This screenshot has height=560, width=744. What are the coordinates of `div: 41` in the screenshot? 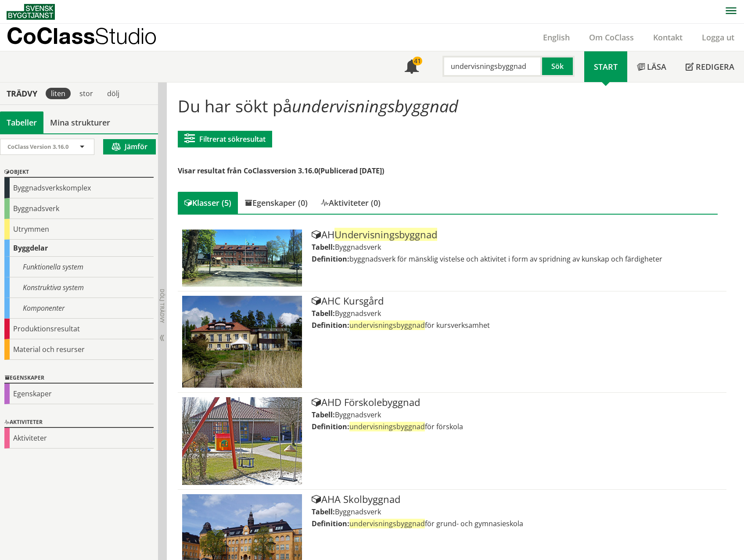 It's located at (418, 61).